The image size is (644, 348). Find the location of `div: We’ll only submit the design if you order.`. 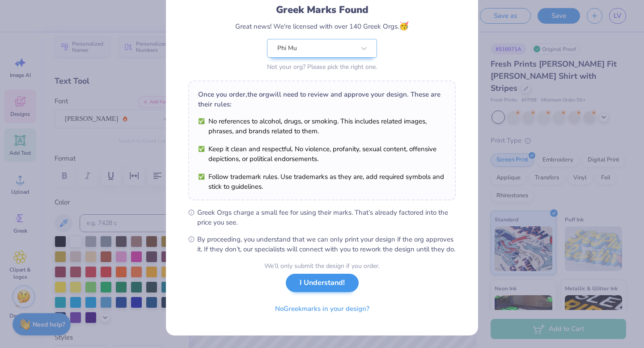

div: We’ll only submit the design if you order. is located at coordinates (322, 266).